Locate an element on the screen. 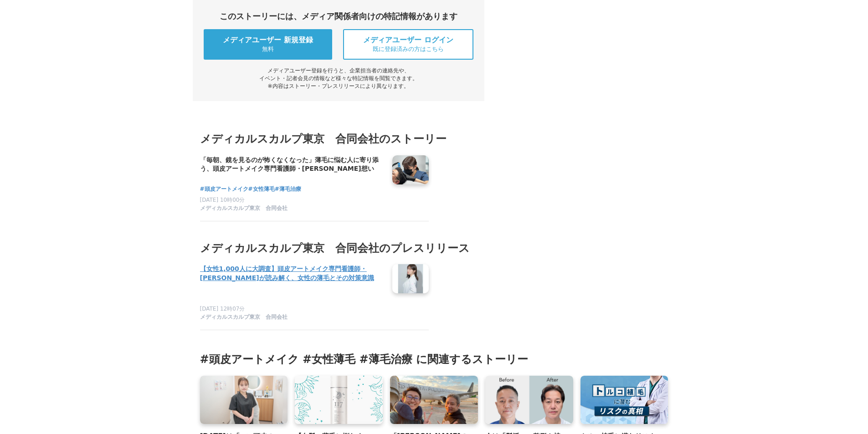 The image size is (868, 434). a: #女性薄毛 is located at coordinates (262, 189).